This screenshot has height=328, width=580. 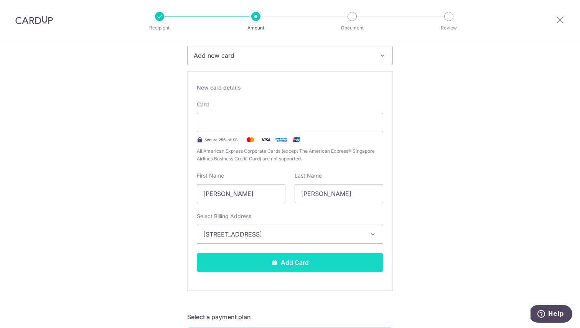 What do you see at coordinates (250, 140) in the screenshot?
I see `img: Mastercard` at bounding box center [250, 140].